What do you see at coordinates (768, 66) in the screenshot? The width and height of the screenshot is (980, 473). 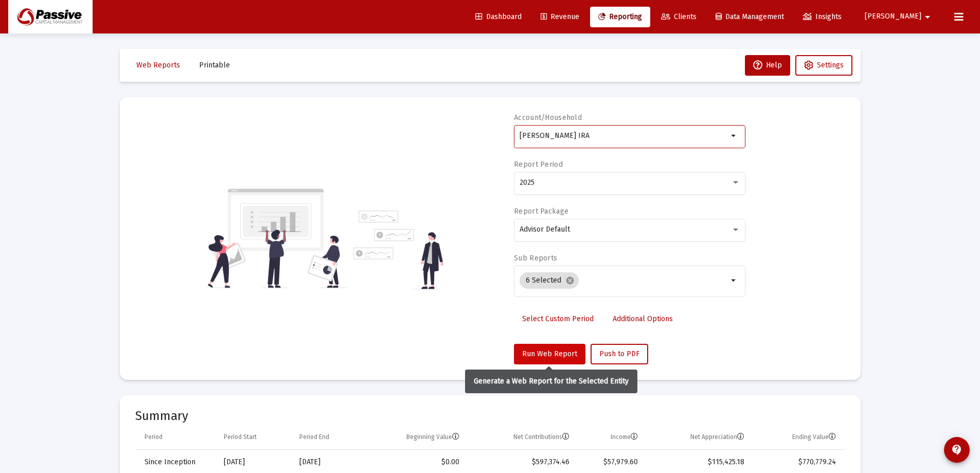 I see `button: Help` at bounding box center [768, 66].